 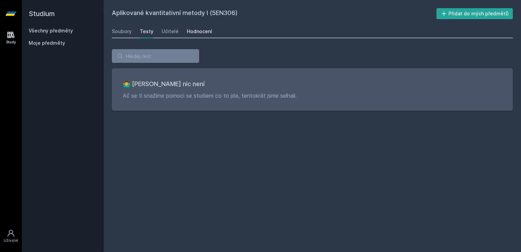 I want to click on div: Study, so click(x=11, y=42).